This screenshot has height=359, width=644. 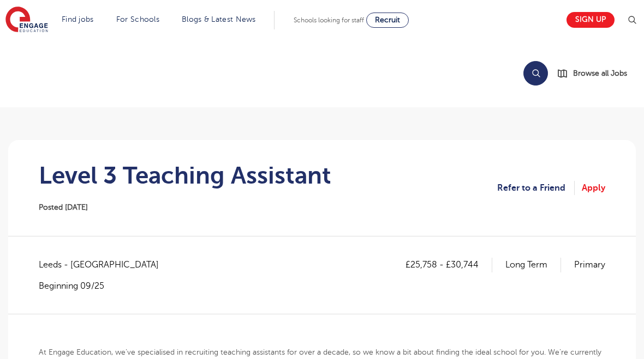 What do you see at coordinates (449, 265) in the screenshot?
I see `p: £25,758 - £30,744` at bounding box center [449, 265].